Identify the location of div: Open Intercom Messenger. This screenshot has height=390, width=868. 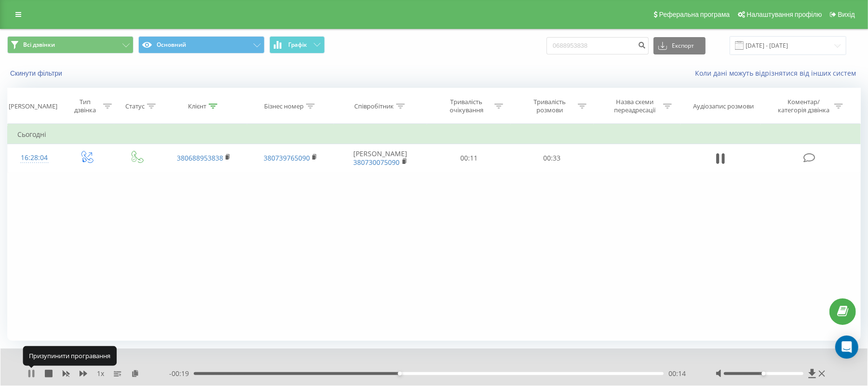
(847, 347).